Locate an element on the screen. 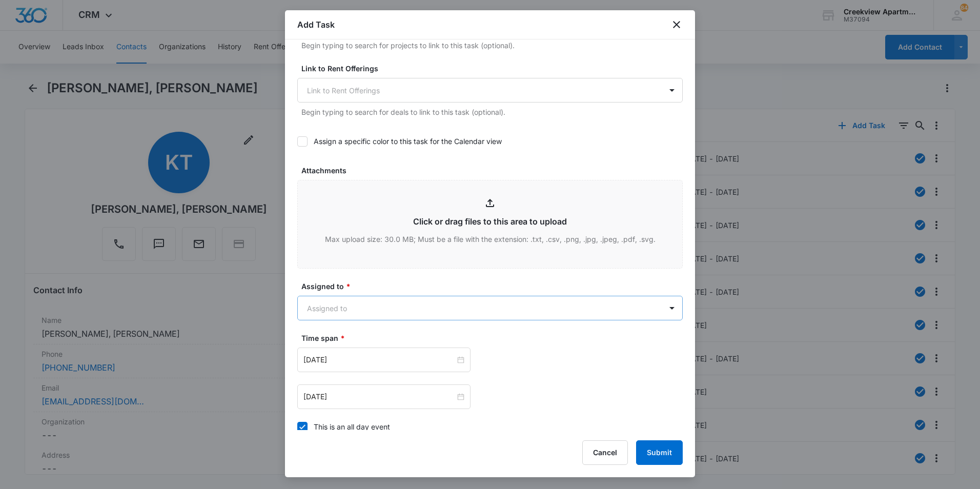 The width and height of the screenshot is (980, 489). label: Attachments is located at coordinates (494, 171).